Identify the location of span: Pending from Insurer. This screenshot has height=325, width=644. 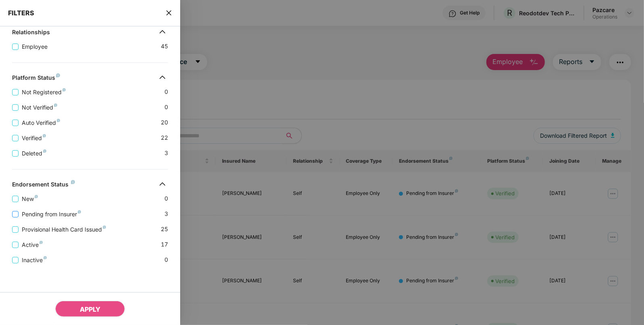
(51, 215).